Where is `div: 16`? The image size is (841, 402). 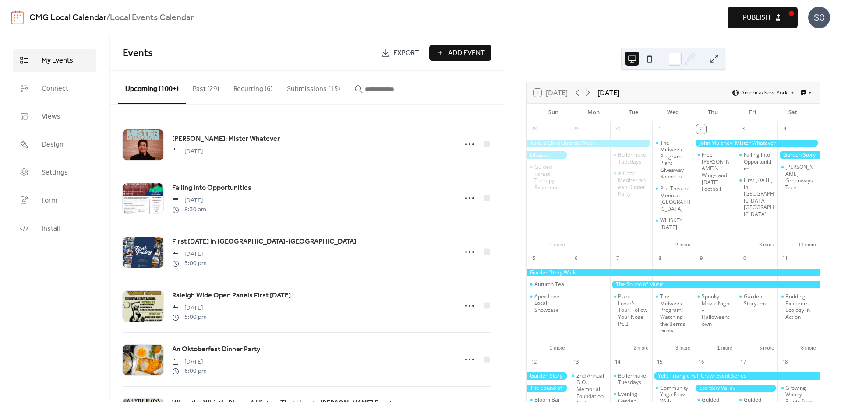 div: 16 is located at coordinates (701, 362).